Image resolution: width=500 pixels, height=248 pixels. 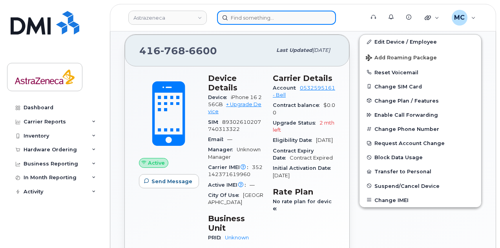 I want to click on span: Device, so click(x=219, y=97).